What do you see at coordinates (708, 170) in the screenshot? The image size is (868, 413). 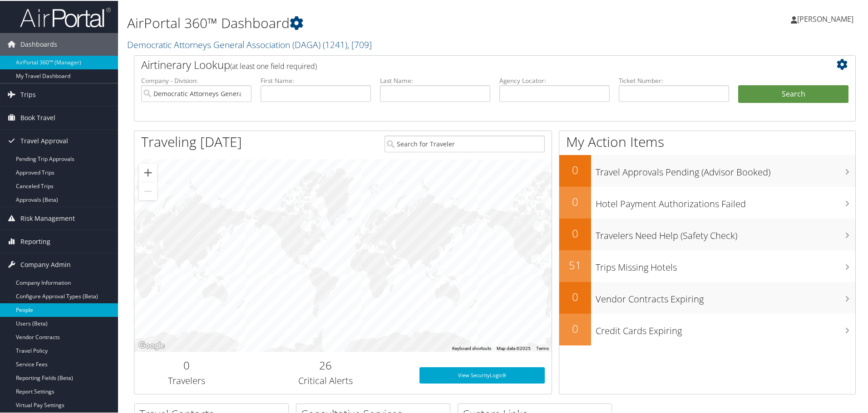 I see `a: 0Travel Approvals Pending (Advisor Booked)` at bounding box center [708, 170].